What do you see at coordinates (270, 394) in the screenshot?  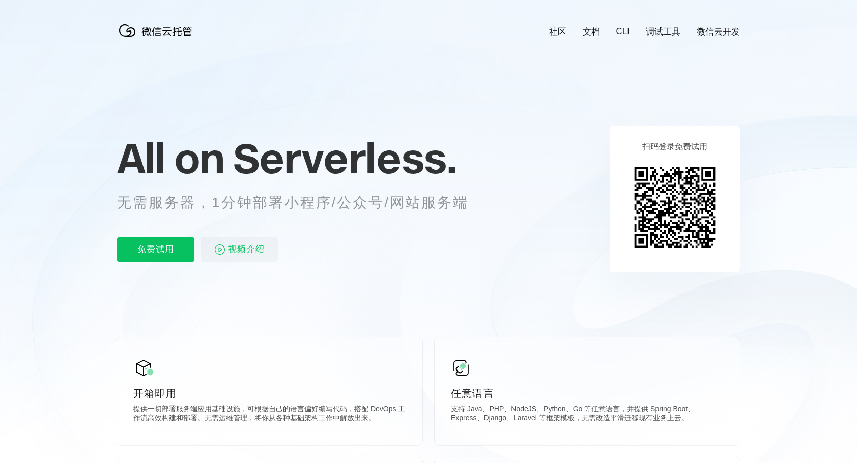 I see `p: 开箱即用` at bounding box center [270, 394].